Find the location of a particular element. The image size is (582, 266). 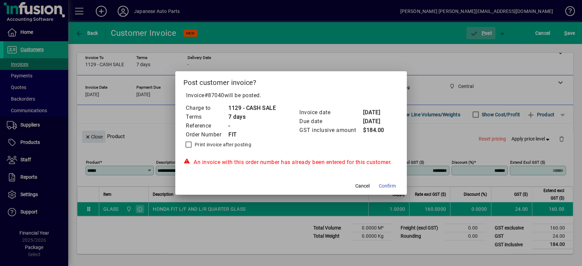

span: #87040 is located at coordinates (214, 95).